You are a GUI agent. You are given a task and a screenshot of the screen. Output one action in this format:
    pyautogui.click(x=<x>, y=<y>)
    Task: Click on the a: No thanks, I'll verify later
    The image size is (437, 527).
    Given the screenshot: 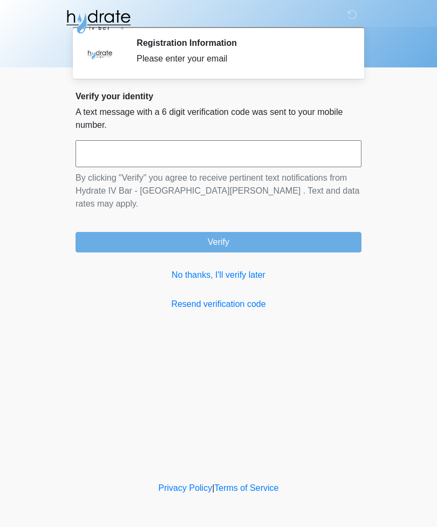 What is the action you would take?
    pyautogui.click(x=218, y=275)
    